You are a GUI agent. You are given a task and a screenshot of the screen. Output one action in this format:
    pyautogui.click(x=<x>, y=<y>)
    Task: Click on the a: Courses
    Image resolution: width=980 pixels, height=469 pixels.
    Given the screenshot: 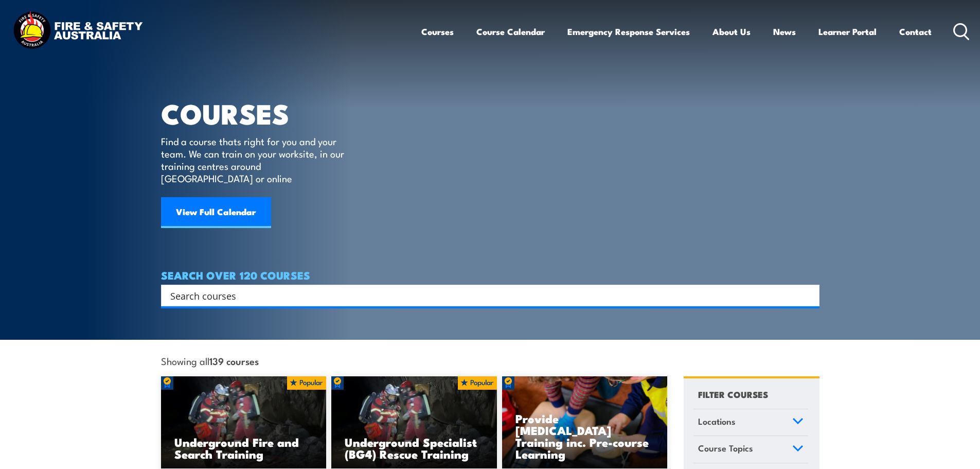 What is the action you would take?
    pyautogui.click(x=437, y=31)
    